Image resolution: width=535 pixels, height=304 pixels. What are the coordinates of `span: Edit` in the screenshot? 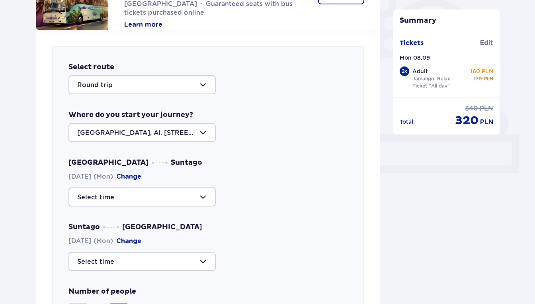 It's located at (487, 43).